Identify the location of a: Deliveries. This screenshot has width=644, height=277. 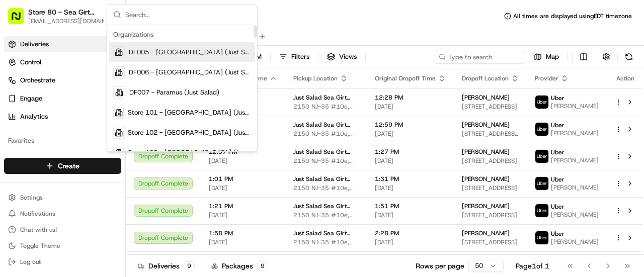
(62, 44).